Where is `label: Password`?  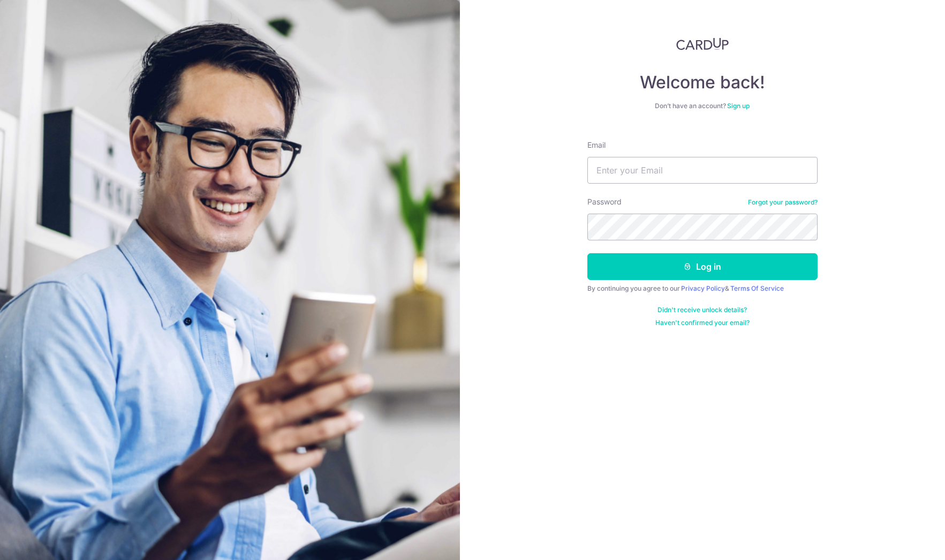 label: Password is located at coordinates (605, 202).